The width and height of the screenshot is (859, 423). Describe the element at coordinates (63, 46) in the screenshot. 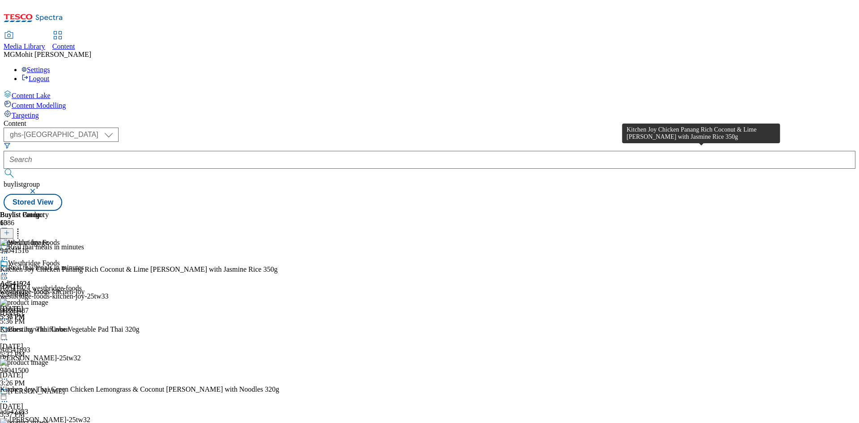

I see `span: Content` at that location.